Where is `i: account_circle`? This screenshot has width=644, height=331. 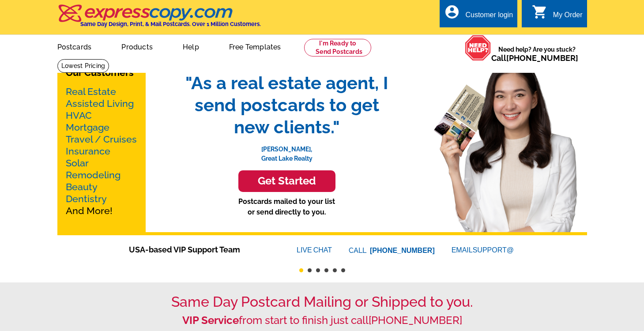 i: account_circle is located at coordinates (452, 12).